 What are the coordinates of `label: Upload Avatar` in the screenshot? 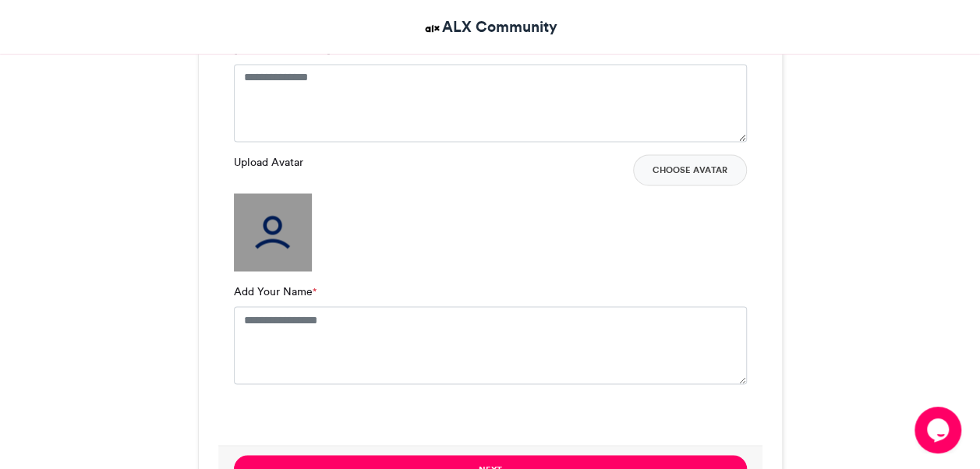 It's located at (268, 162).